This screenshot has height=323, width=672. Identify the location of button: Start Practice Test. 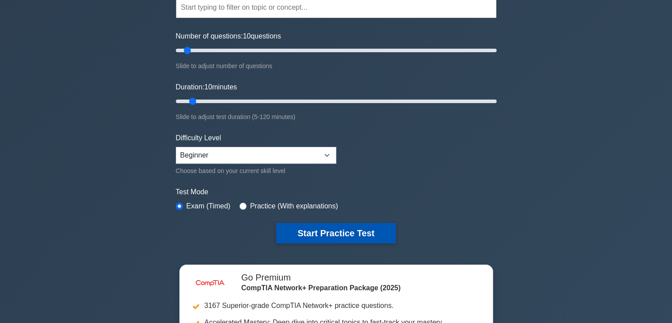
(336, 233).